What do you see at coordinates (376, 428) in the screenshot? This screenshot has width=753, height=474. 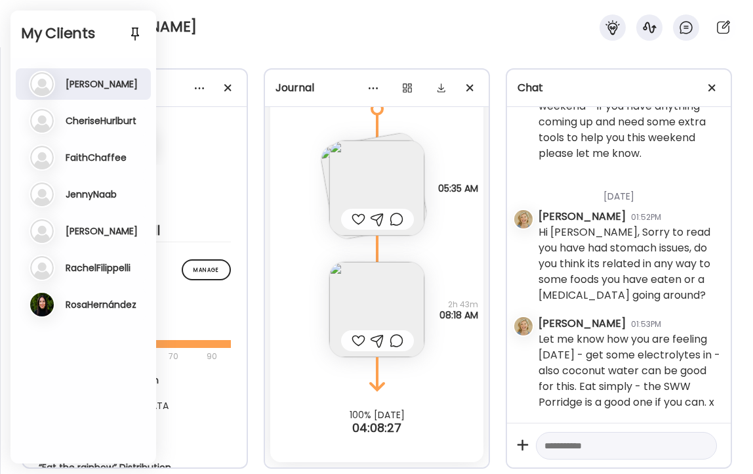 I see `div: 04:08:27` at bounding box center [376, 428].